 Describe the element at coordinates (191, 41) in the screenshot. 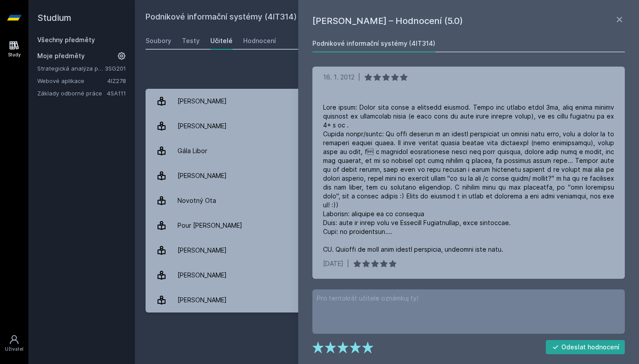

I see `a: Testy` at that location.